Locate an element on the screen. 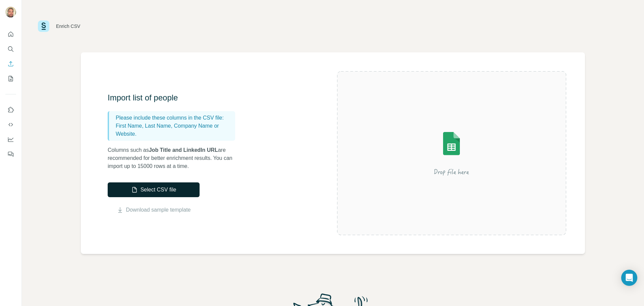 This screenshot has height=306, width=644. button: Use Surfe API is located at coordinates (11, 125).